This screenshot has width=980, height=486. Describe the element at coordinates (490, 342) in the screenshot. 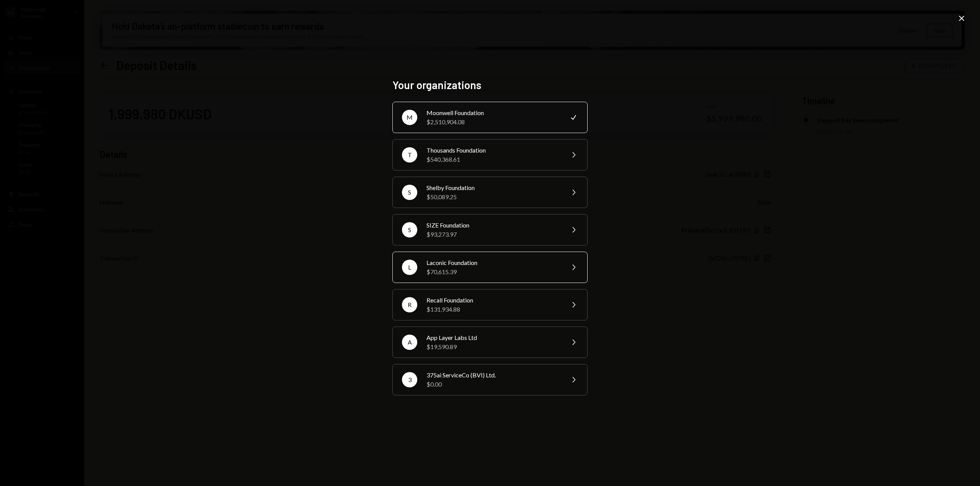

I see `button: AApp Layer Labs Ltd$19,590.89` at that location.